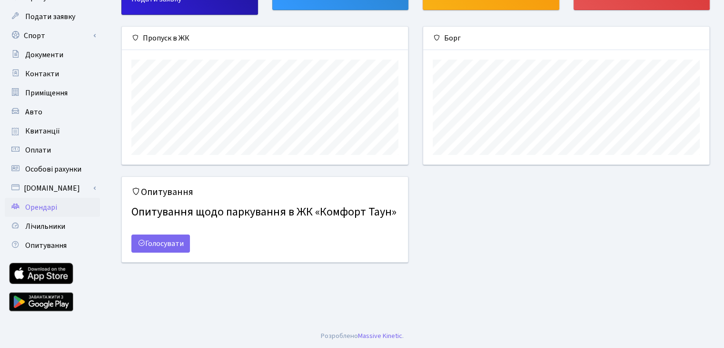 This screenshot has height=348, width=724. I want to click on a: Документи, so click(52, 55).